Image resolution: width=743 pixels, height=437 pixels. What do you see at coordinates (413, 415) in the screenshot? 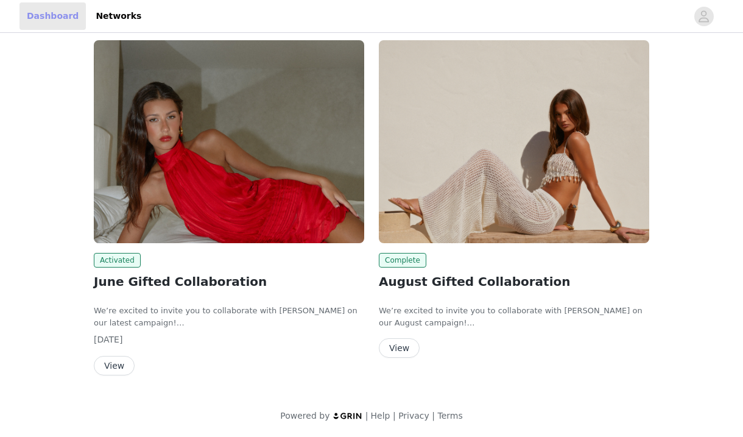
I see `a: Privacy` at bounding box center [413, 415].